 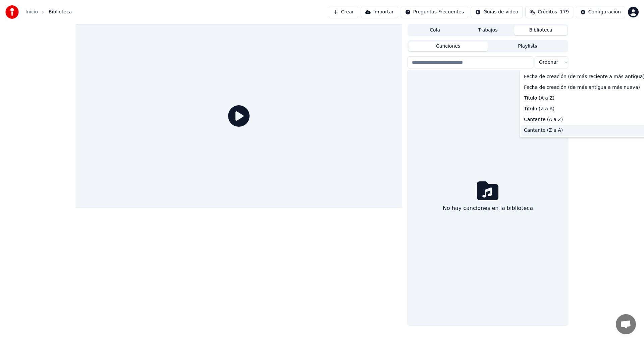 I want to click on span: Fecha de creación (de más antigua a más nueva), so click(x=582, y=87).